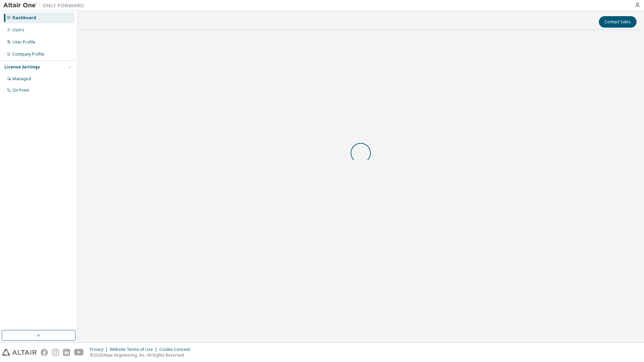 This screenshot has height=362, width=644. I want to click on div: Website Terms of Use, so click(134, 350).